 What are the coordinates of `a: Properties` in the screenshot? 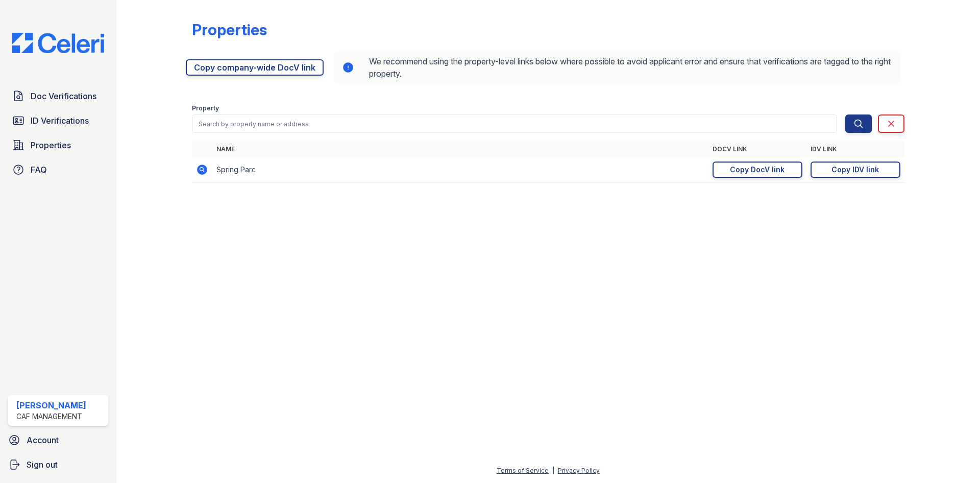 It's located at (58, 145).